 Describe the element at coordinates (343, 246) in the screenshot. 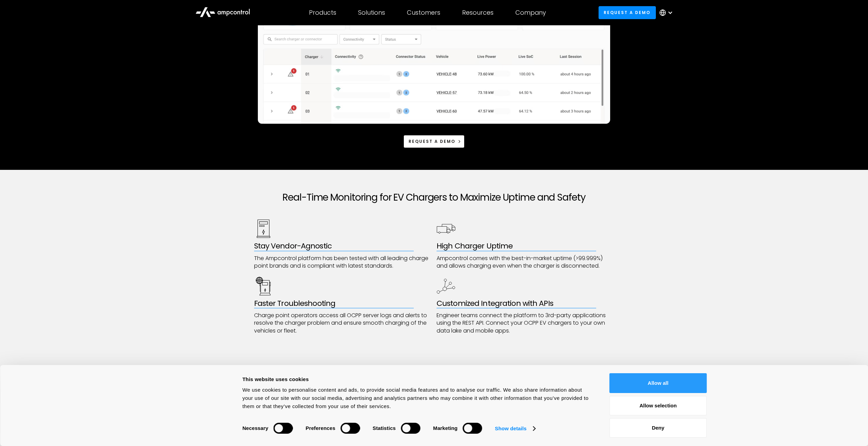

I see `h3: Stay Vendor-Agnostic` at that location.